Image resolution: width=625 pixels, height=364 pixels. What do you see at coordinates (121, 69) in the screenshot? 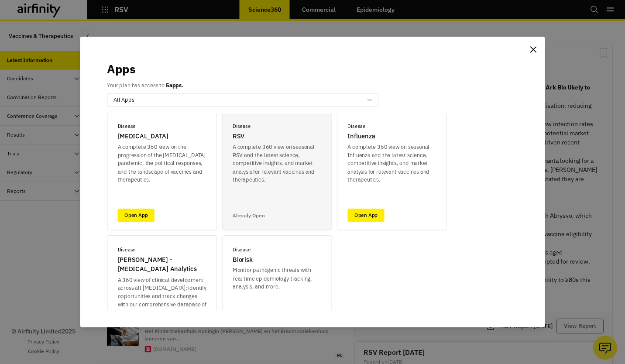
I see `p: Apps` at bounding box center [121, 69].